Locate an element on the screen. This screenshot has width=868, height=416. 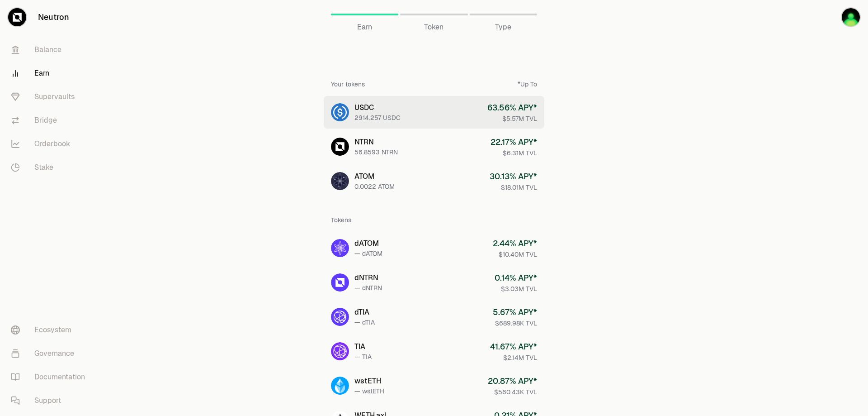
div: 30.13 % APY* is located at coordinates (513, 176).